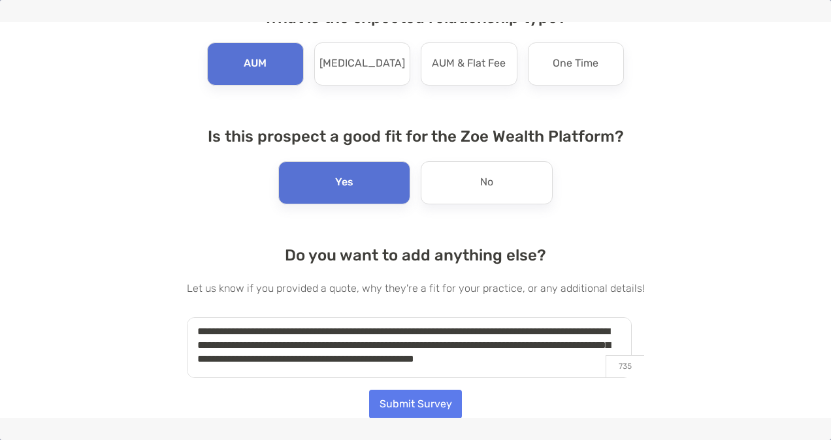  What do you see at coordinates (468, 64) in the screenshot?
I see `p: AUM & Flat Fee` at bounding box center [468, 64].